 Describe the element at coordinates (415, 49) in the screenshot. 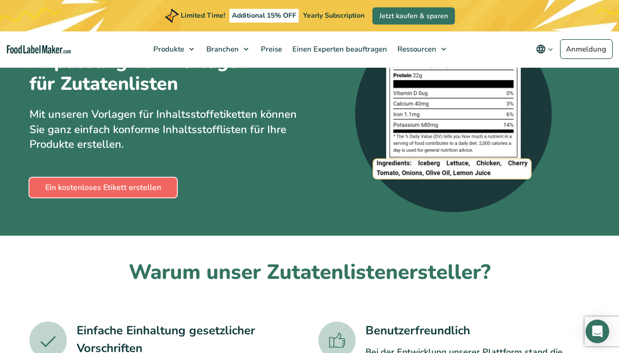

I see `span: Ressourcen` at that location.